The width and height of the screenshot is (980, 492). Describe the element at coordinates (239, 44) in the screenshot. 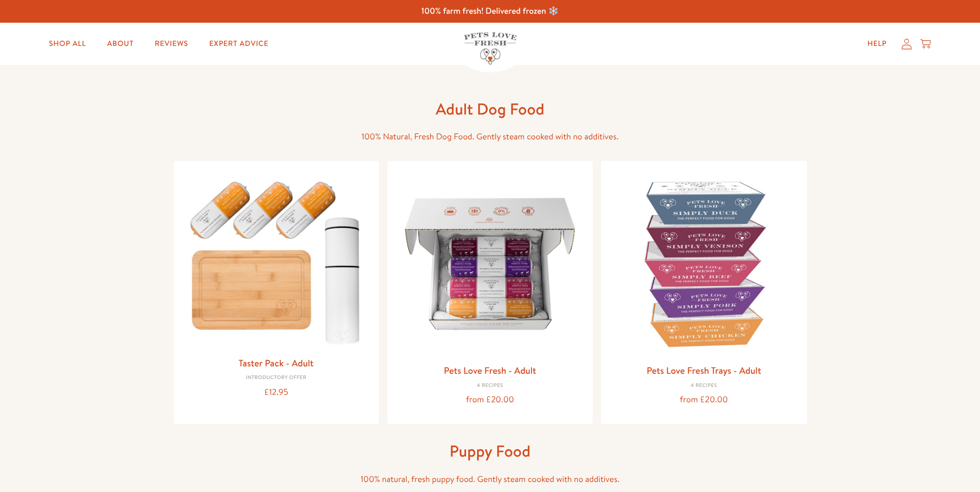

I see `a: Expert Advice` at that location.